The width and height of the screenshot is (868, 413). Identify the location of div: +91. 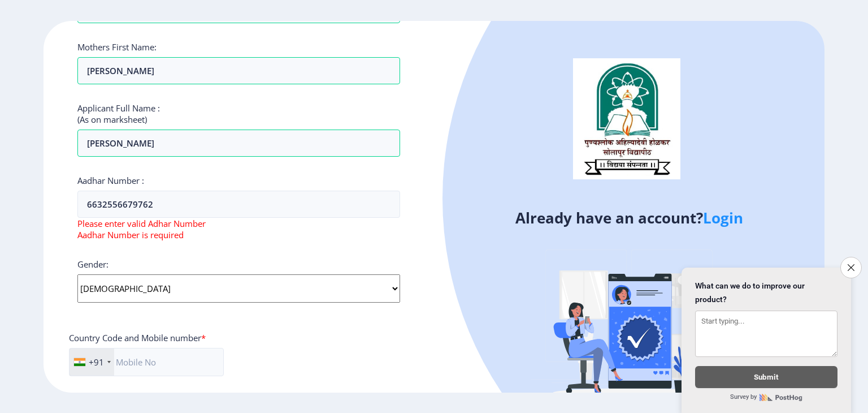
(96, 362).